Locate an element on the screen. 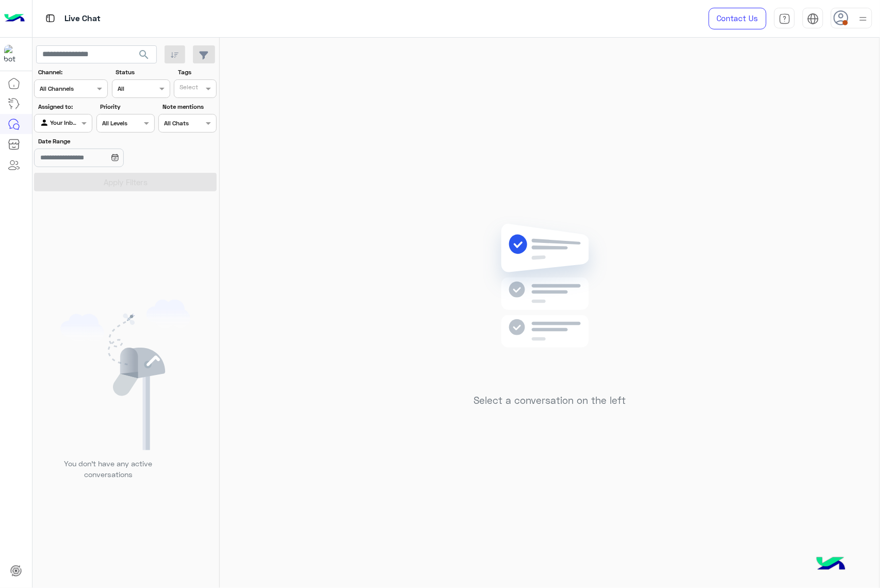 This screenshot has width=880, height=588. img: Logo is located at coordinates (15, 18).